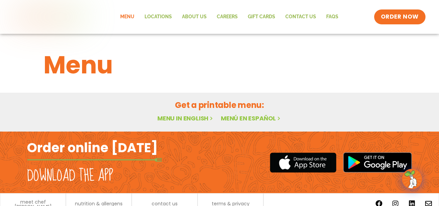 The image size is (439, 206). I want to click on a: Locations, so click(158, 17).